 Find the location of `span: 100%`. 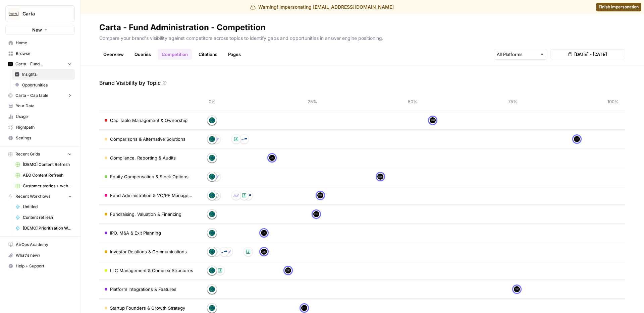

span: 100% is located at coordinates (613, 102).